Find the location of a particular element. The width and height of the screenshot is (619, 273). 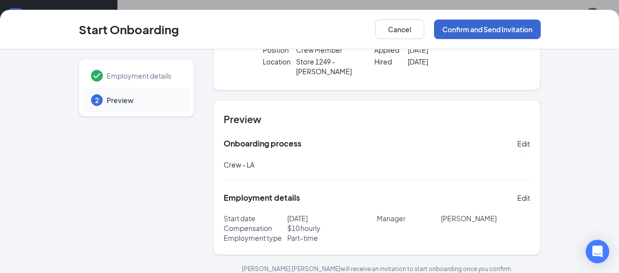

button: Confirm and Send Invitation is located at coordinates (487, 29).